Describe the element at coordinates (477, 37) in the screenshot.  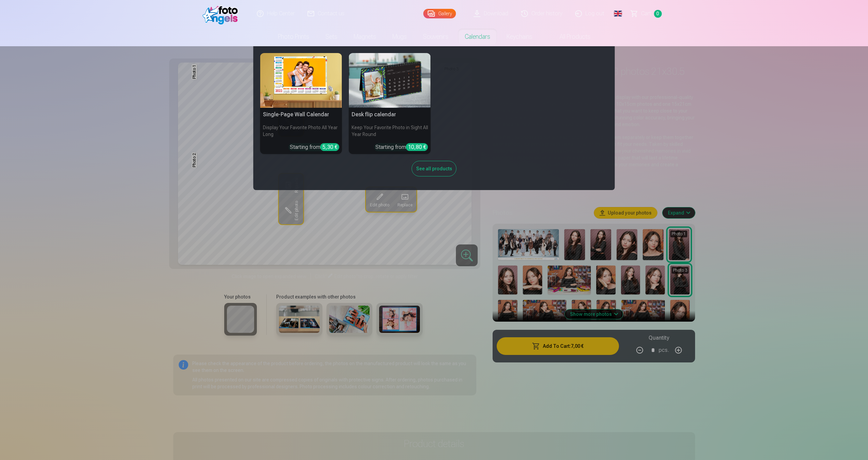
I see `a: Calendars` at that location.